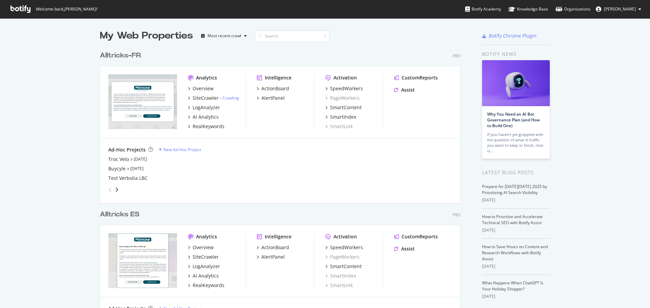 Image resolution: width=650 pixels, height=308 pixels. Describe the element at coordinates (515, 253) in the screenshot. I see `a: How to Save Hours on Content and Research Workflows with Botify Assist` at that location.